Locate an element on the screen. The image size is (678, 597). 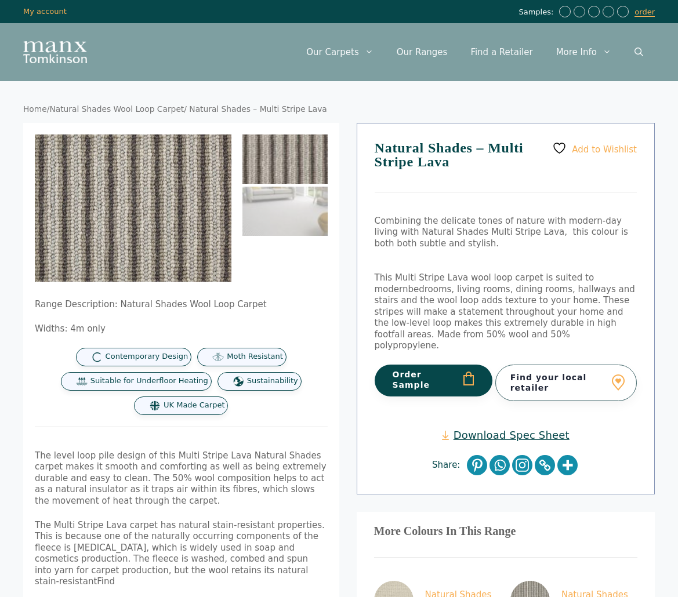
span: Contemporary Design is located at coordinates (147, 357).